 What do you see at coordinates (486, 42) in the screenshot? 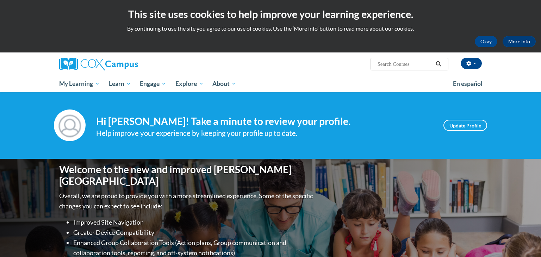
I see `button: Okay` at bounding box center [486, 42].